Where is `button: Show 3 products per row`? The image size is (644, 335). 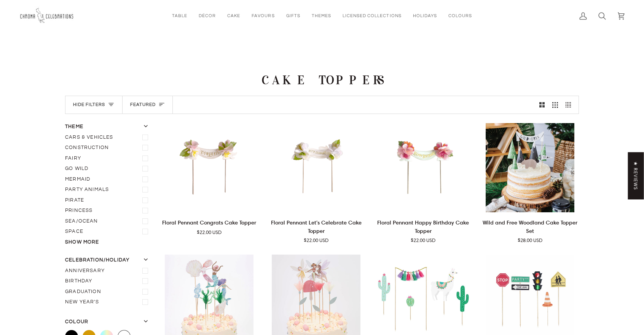
button: Show 3 products per row is located at coordinates (555, 105).